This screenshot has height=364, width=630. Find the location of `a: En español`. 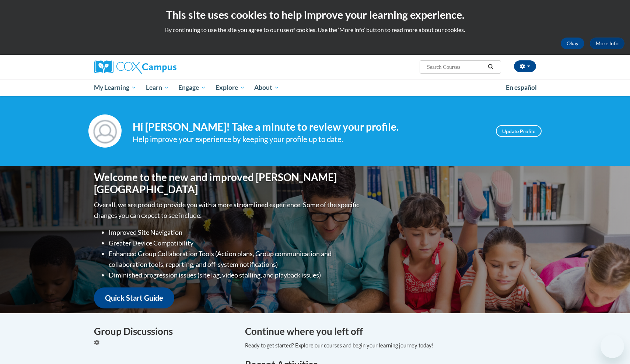

a: En español is located at coordinates (521, 88).